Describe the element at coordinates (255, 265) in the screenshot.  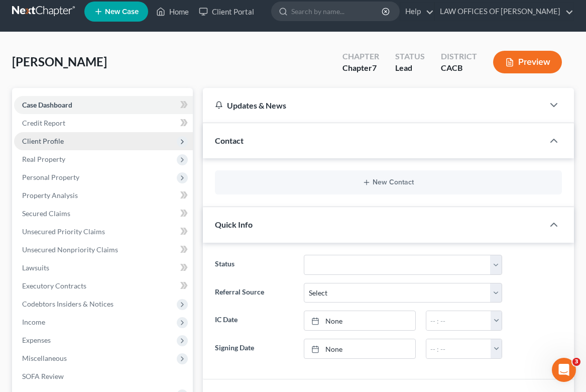
I see `label: Status` at that location.